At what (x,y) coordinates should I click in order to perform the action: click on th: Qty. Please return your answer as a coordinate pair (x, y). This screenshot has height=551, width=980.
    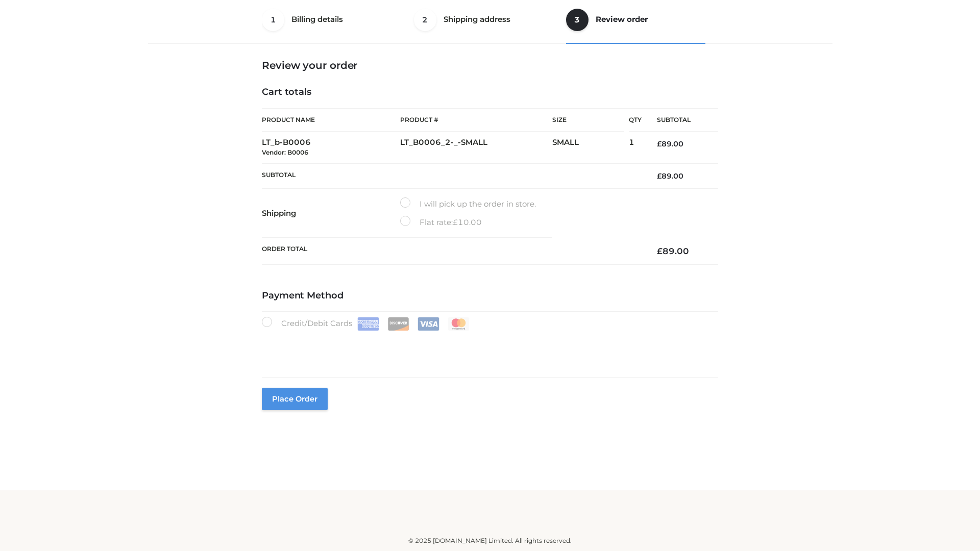
    Looking at the image, I should click on (635, 120).